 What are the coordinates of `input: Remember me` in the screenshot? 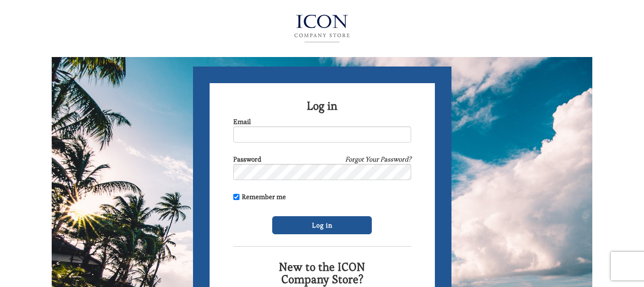 It's located at (237, 196).